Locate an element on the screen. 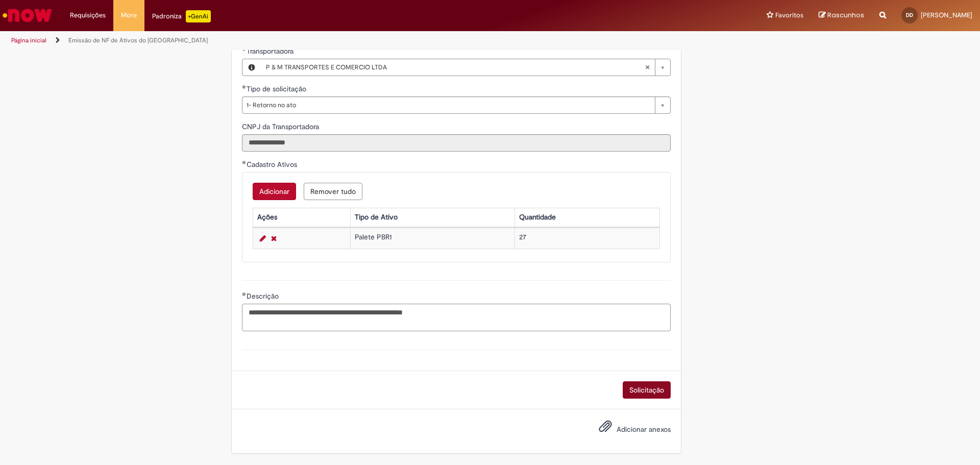 The width and height of the screenshot is (980, 465). span: Descrição is located at coordinates (263, 296).